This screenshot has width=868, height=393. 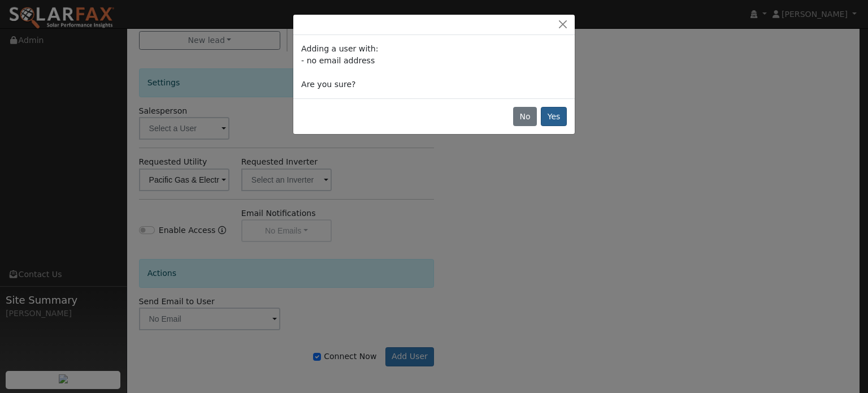 I want to click on button: Yes, so click(x=554, y=117).